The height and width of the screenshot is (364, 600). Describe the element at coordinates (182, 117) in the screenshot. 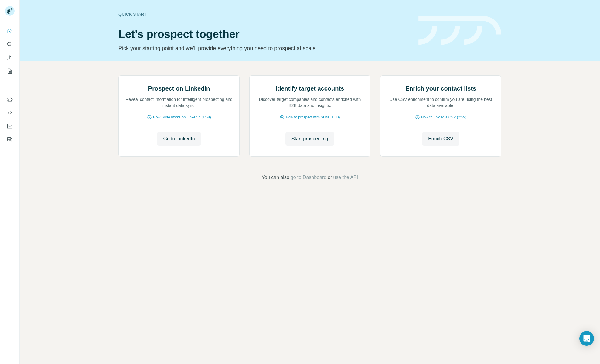

I see `span: How Surfe works on LinkedIn (1:58)` at that location.